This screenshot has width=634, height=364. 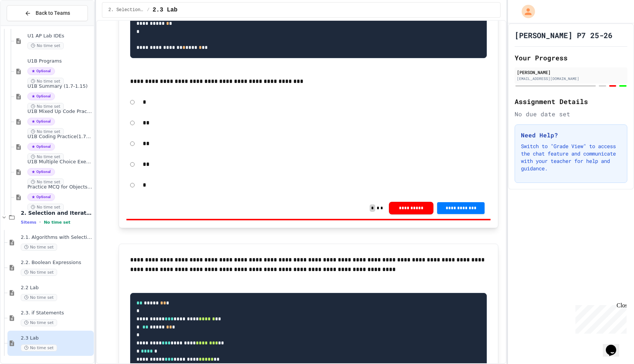 What do you see at coordinates (60, 137) in the screenshot?
I see `span: U1B Coding Practice(1.7-1.15)` at bounding box center [60, 137].